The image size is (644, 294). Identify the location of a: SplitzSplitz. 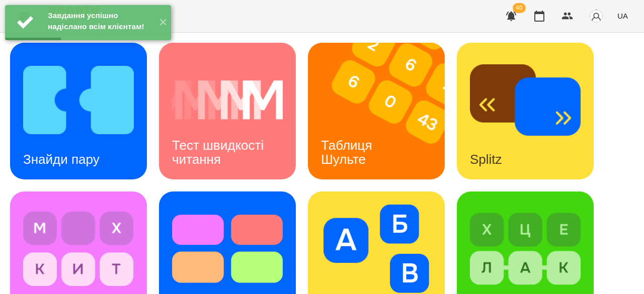
(525, 111).